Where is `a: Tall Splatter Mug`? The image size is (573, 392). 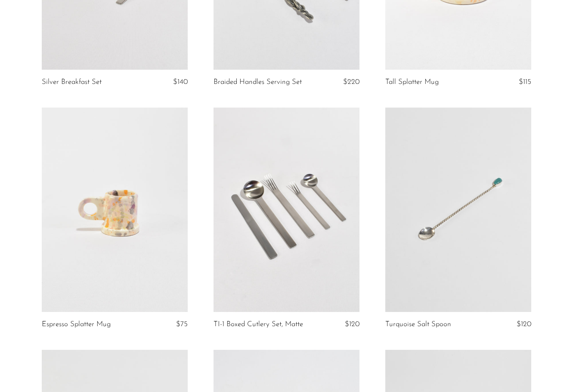 a: Tall Splatter Mug is located at coordinates (412, 82).